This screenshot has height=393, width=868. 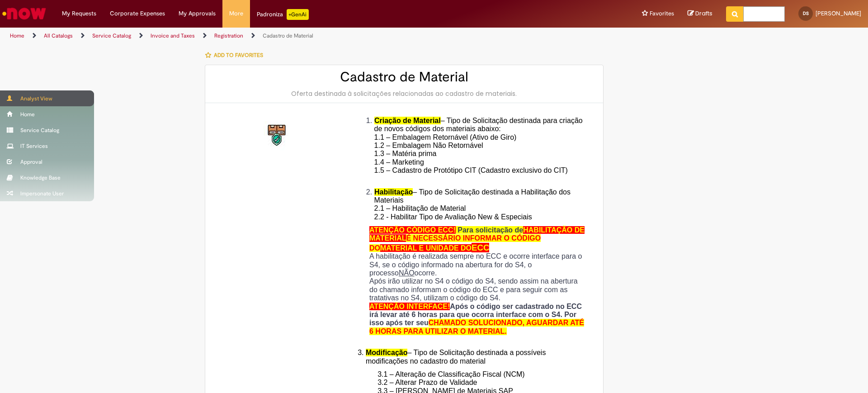 I want to click on button: Add to favorites, so click(x=237, y=55).